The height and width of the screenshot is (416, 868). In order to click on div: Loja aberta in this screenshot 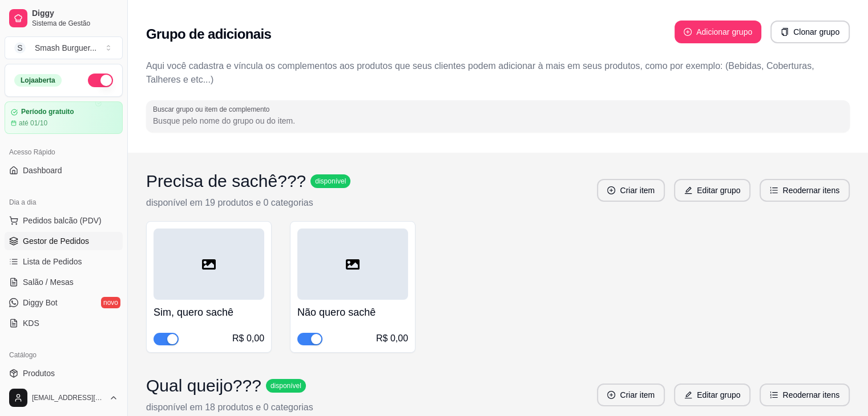, I will do `click(38, 80)`.